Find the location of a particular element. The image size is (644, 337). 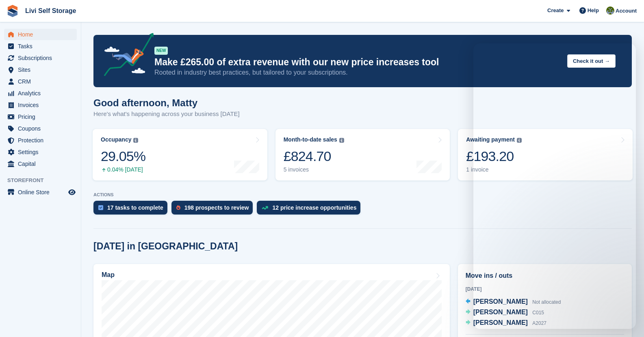

div: £193.20 is located at coordinates (493, 157).